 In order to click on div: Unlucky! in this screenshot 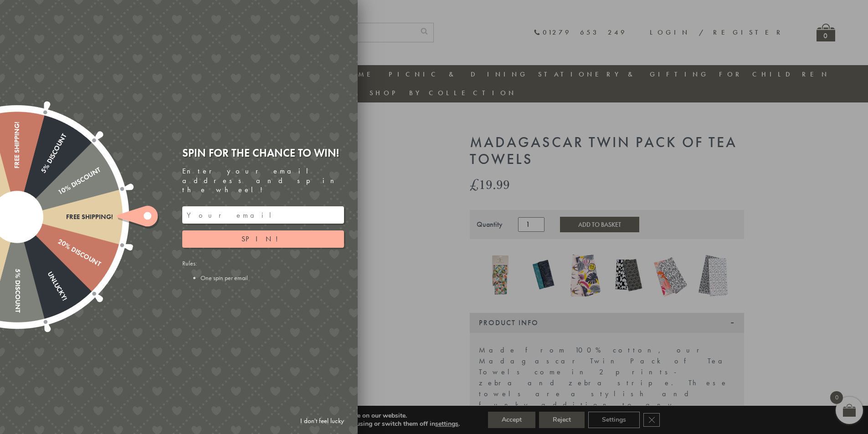, I will do `click(41, 259)`.